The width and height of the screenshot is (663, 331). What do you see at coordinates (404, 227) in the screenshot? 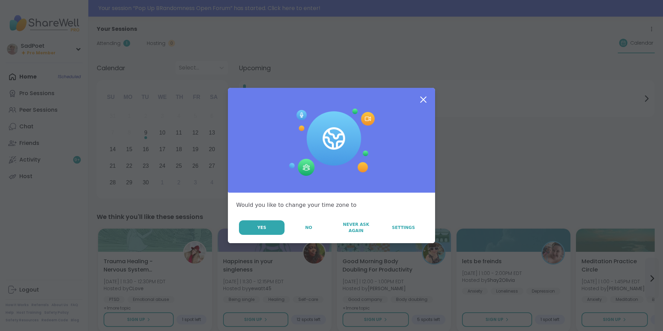
I see `span: Settings` at bounding box center [404, 227].